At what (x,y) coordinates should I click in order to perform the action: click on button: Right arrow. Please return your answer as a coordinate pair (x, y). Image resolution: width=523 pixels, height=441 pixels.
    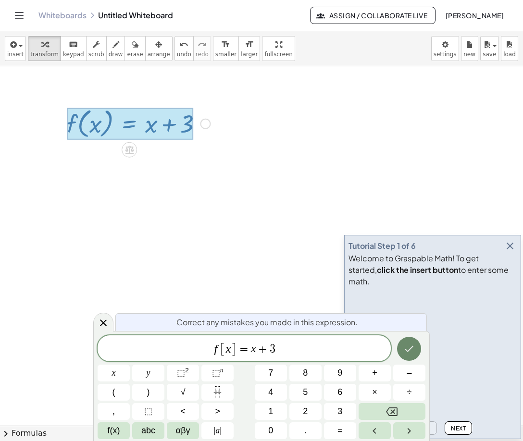
    Looking at the image, I should click on (409, 431).